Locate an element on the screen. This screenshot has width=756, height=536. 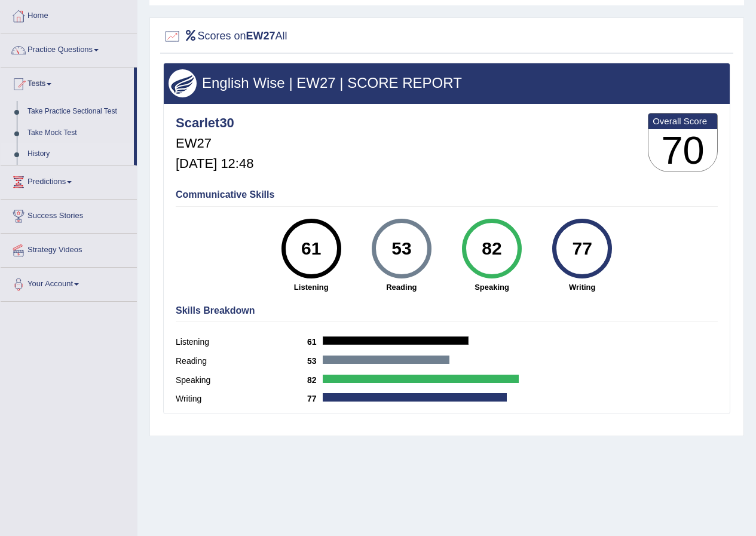
a: Practice Questions is located at coordinates (69, 49).